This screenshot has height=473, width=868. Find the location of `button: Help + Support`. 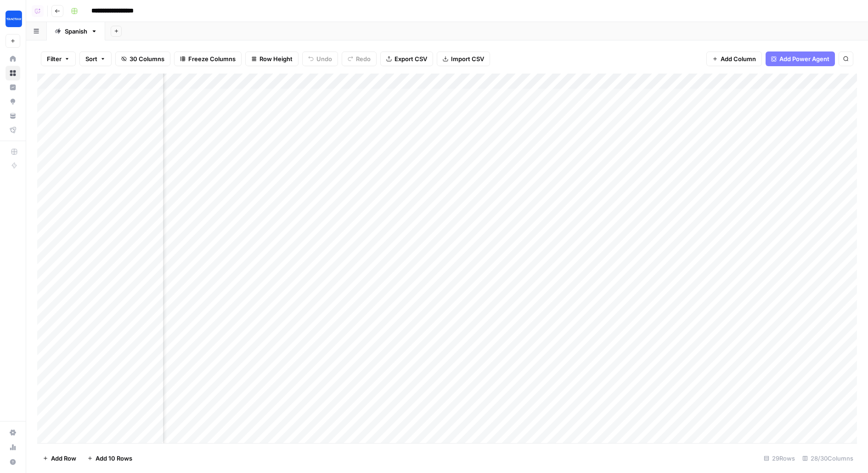

button: Help + Support is located at coordinates (13, 462).